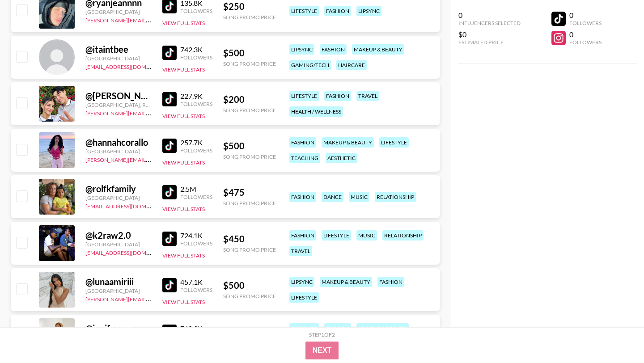 This screenshot has width=644, height=363. What do you see at coordinates (489, 23) in the screenshot?
I see `div: Influencers Selected` at bounding box center [489, 23].